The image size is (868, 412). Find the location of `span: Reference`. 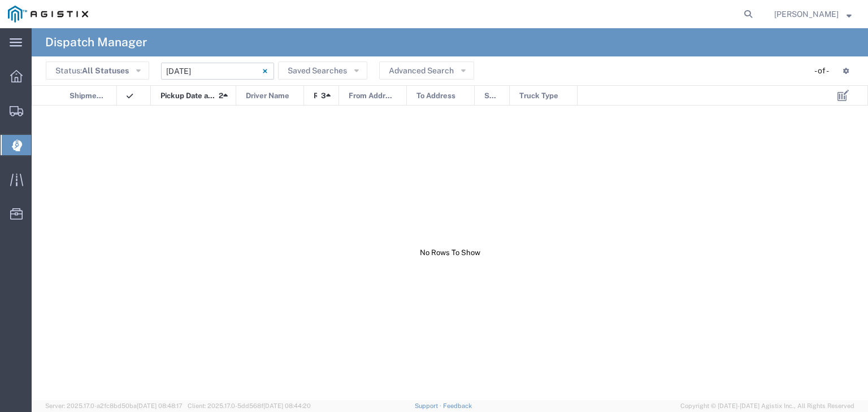

span: Reference is located at coordinates (315, 96).